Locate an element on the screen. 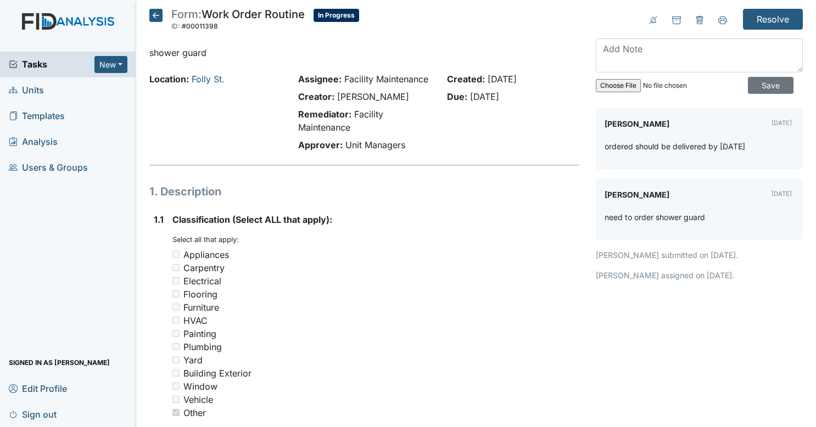 The height and width of the screenshot is (427, 816). p: shower guard is located at coordinates (365, 53).